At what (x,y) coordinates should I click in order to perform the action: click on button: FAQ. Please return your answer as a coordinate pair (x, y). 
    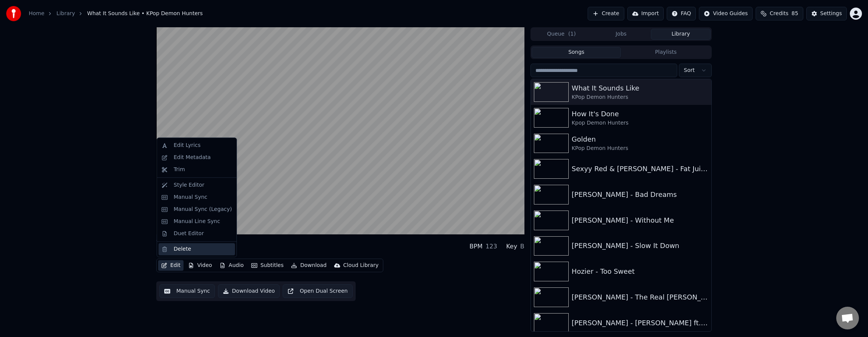
    Looking at the image, I should click on (681, 14).